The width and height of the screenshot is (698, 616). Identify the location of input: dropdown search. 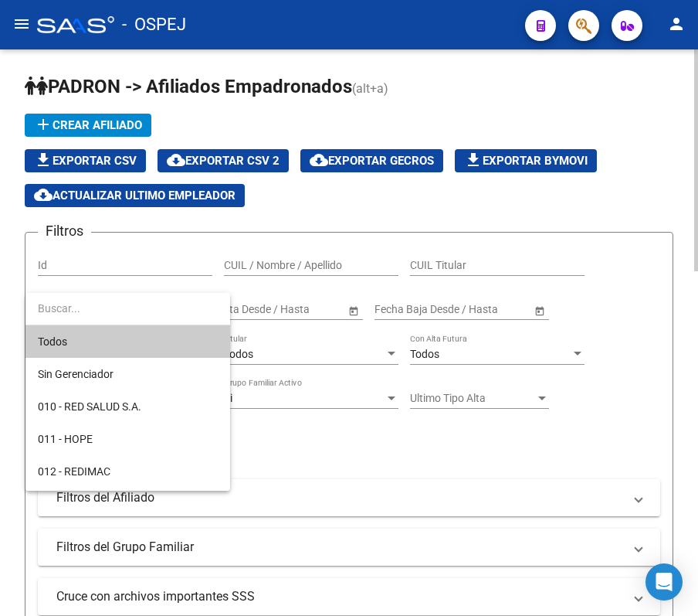
(127, 308).